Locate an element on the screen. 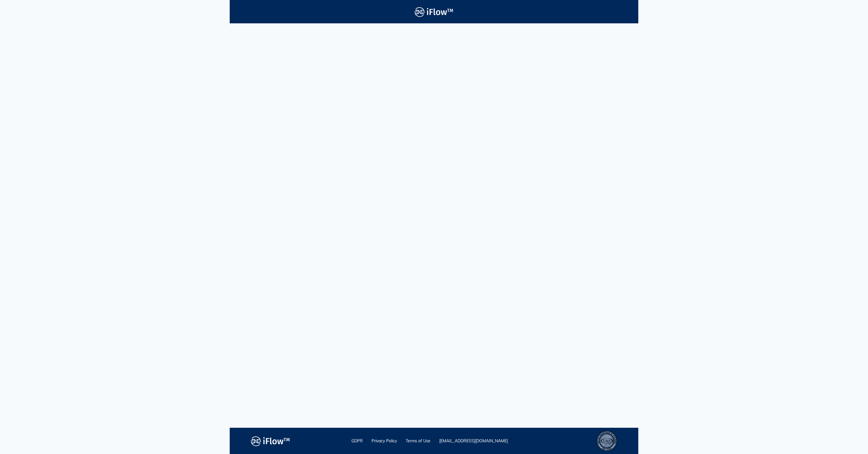 Image resolution: width=868 pixels, height=454 pixels. div: Logo is located at coordinates (434, 11).